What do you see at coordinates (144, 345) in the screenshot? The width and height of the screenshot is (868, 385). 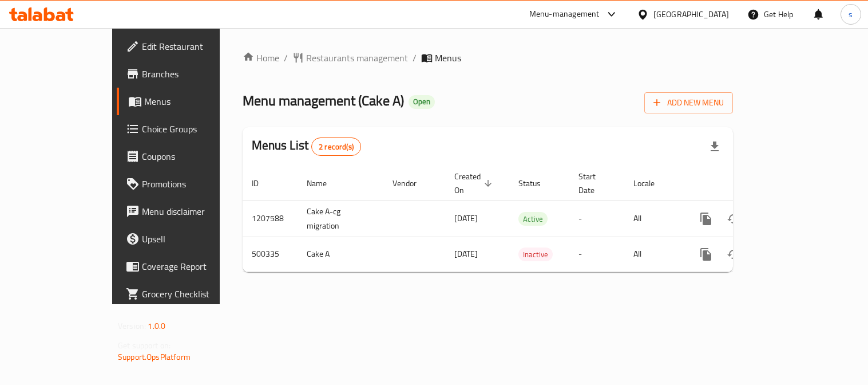 I see `span: Get support on:` at bounding box center [144, 345].